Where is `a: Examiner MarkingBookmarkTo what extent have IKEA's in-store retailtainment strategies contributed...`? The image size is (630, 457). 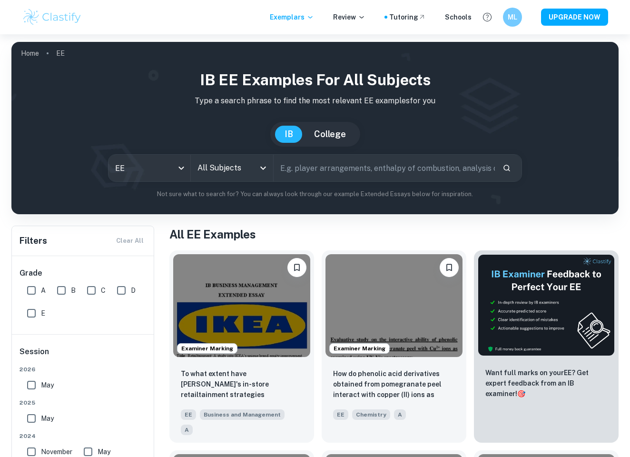
a: Examiner MarkingBookmarkTo what extent have IKEA's in-store retailtainment strategies contributed... is located at coordinates (242, 346).